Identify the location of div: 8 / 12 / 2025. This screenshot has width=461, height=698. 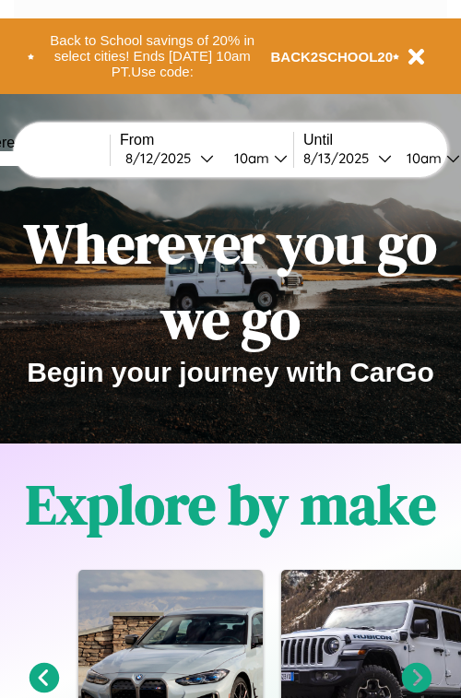
(162, 158).